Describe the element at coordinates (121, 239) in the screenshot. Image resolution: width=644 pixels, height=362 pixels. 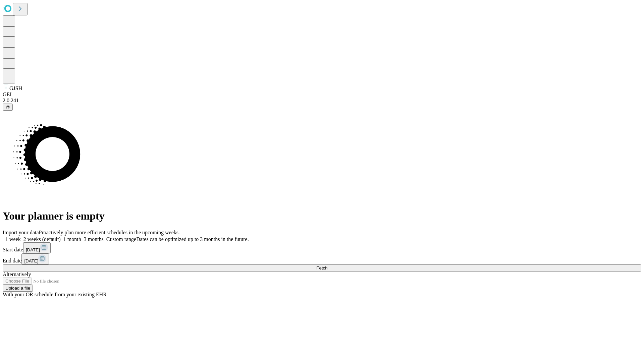
I see `span: Custom range` at that location.